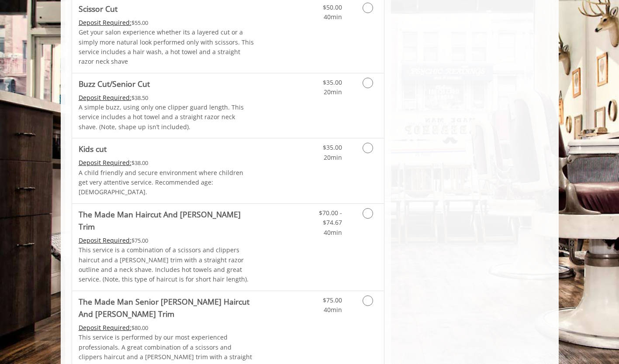  What do you see at coordinates (166, 47) in the screenshot?
I see `p: Get your salon experience whether its a layered cut or a simply more natural look performed only ...` at bounding box center [166, 47].